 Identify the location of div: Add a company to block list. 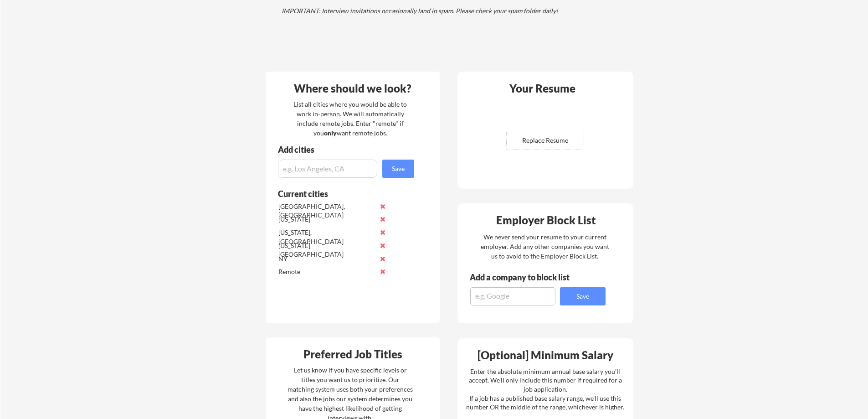
(527, 277).